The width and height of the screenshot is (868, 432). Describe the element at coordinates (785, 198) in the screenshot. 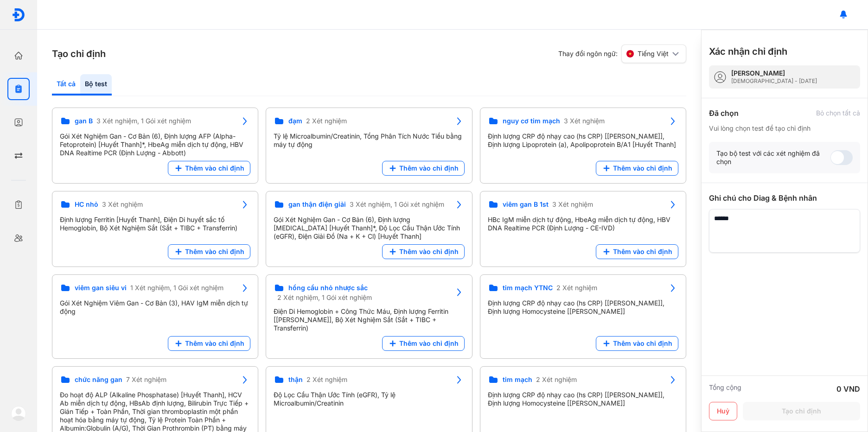

I see `div: Ghi chú cho Diag & Bệnh nhân` at that location.